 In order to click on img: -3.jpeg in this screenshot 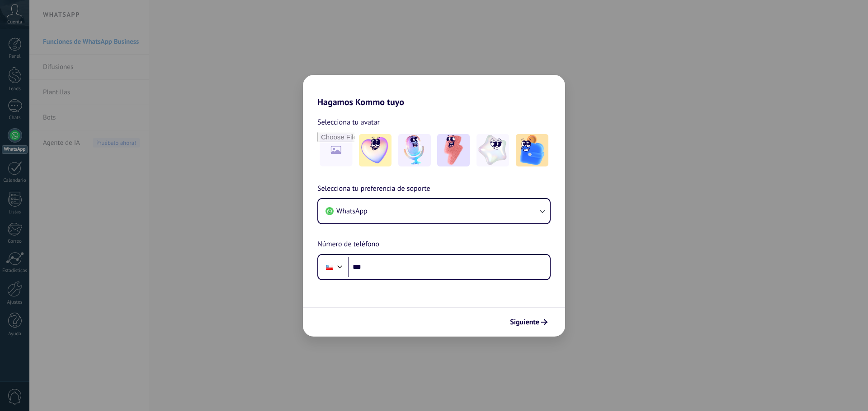, I will do `click(453, 151)`.